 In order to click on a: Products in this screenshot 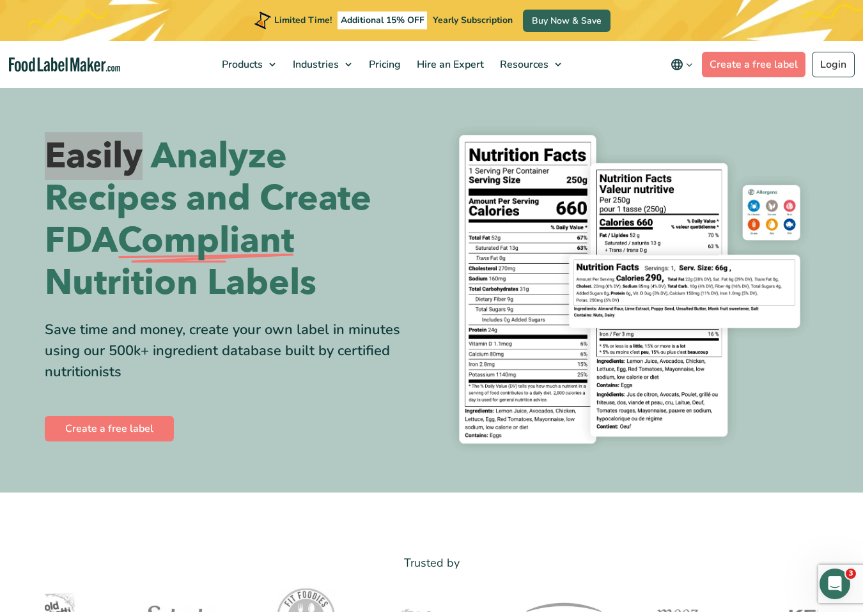, I will do `click(248, 65)`.